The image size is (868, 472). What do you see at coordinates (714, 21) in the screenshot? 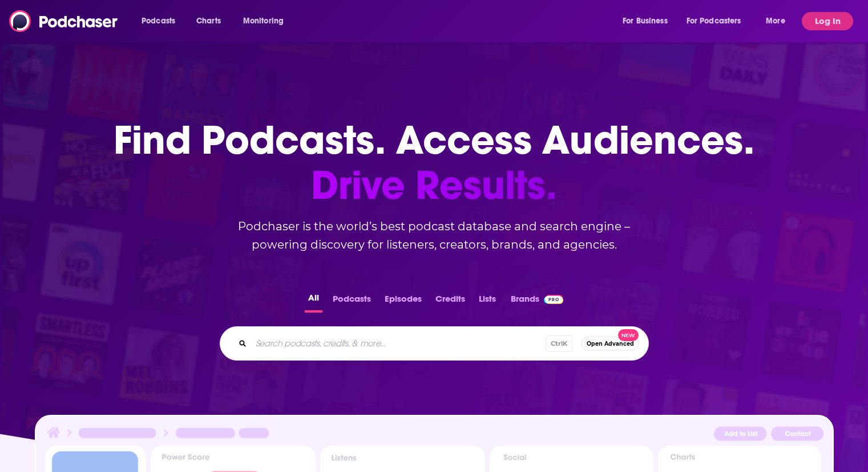
I see `span: For Podcasters` at bounding box center [714, 21].